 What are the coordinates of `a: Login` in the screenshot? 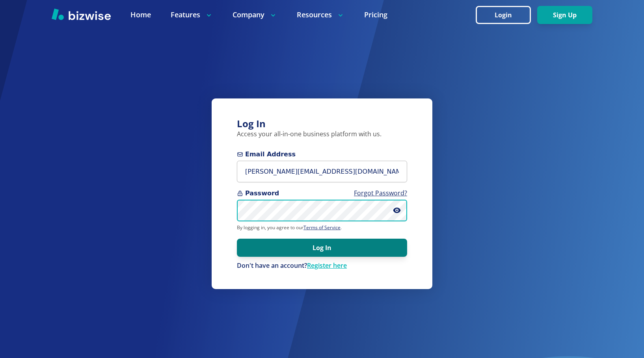 It's located at (506, 15).